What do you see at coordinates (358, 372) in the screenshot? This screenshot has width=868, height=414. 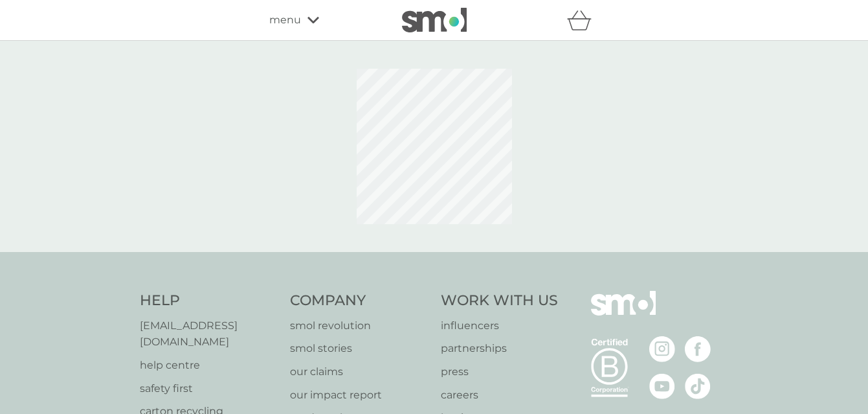 I see `p: our claims` at bounding box center [358, 372].